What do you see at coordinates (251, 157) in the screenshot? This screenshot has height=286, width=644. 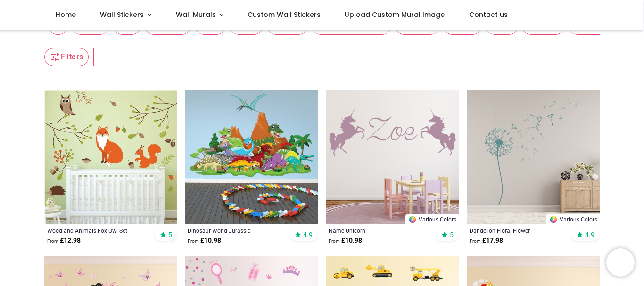 I see `img: Dinosaur World Jurassic Wall Sticker` at bounding box center [251, 157].